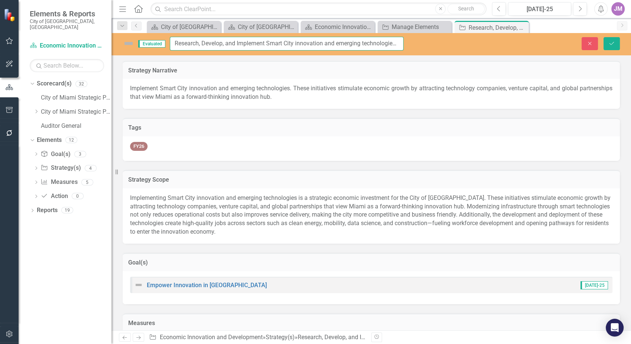 This screenshot has width=631, height=344. I want to click on h3: Strategy Scope, so click(371, 180).